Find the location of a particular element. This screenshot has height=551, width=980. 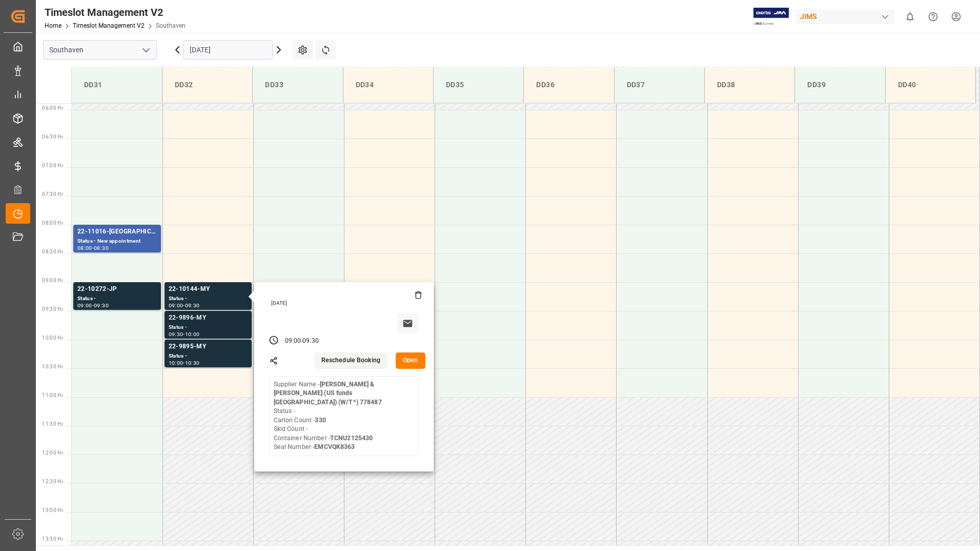

span: 12:30 Hr is located at coordinates (52, 481).